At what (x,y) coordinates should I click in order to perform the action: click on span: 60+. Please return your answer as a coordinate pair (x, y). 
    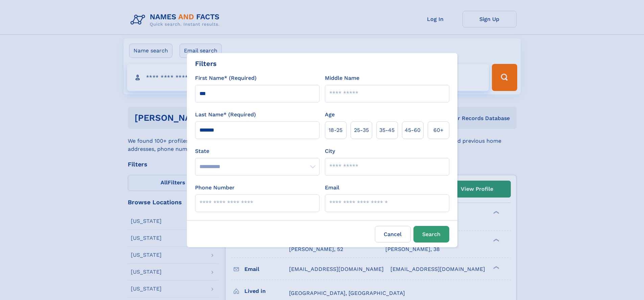
    Looking at the image, I should click on (439, 130).